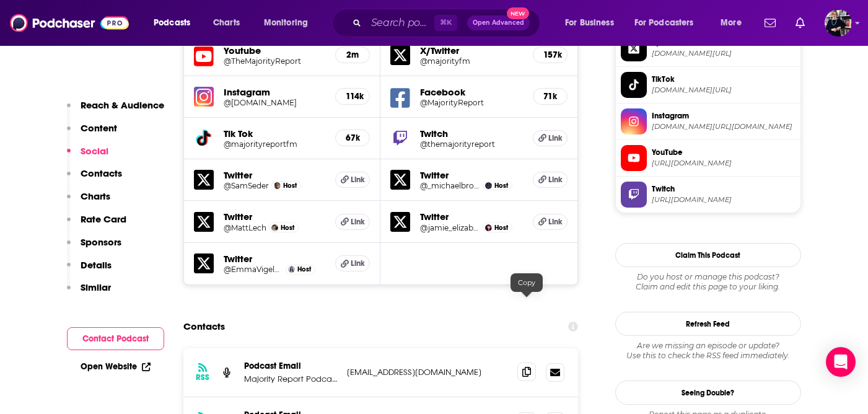 This screenshot has height=414, width=868. What do you see at coordinates (838, 23) in the screenshot?
I see `img: User Profile` at bounding box center [838, 23].